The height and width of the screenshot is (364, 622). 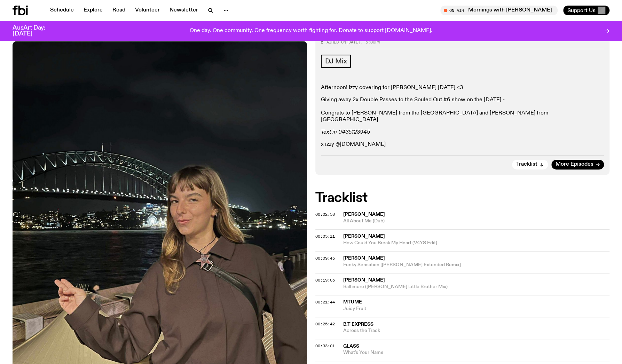 What do you see at coordinates (477, 352) in the screenshot?
I see `span: What's Your Name` at bounding box center [477, 352].